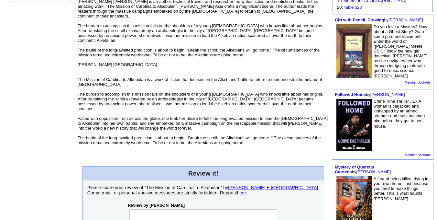 Image resolution: width=437 pixels, height=220 pixels. Describe the element at coordinates (202, 111) in the screenshot. I see `font: The Mission of Carolina to Alkebulan is a work of fiction that focuses on the Alkebians' battle t...` at that location.